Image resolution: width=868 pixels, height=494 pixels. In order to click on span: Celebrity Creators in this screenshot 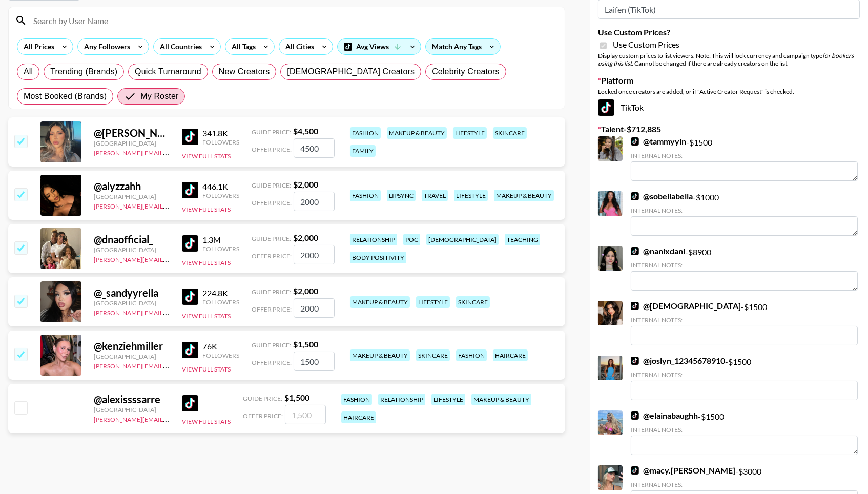, I will do `click(466, 72)`.